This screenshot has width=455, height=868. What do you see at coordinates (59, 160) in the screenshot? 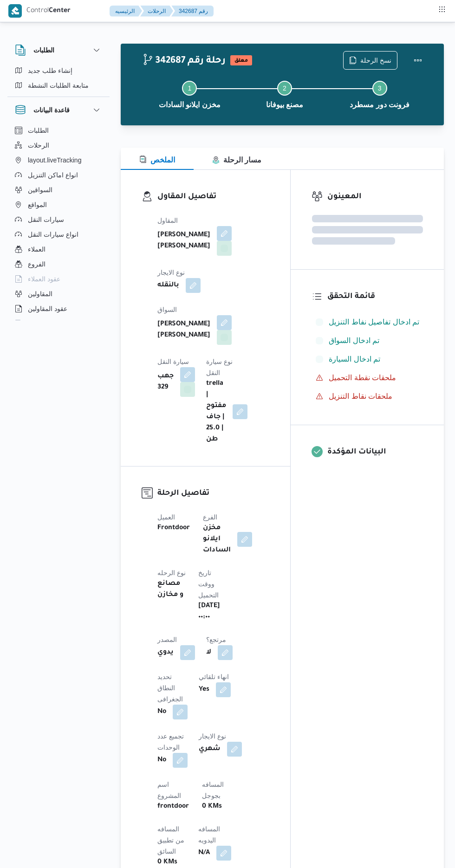
I see `button: layout.liveTracking` at bounding box center [59, 160].